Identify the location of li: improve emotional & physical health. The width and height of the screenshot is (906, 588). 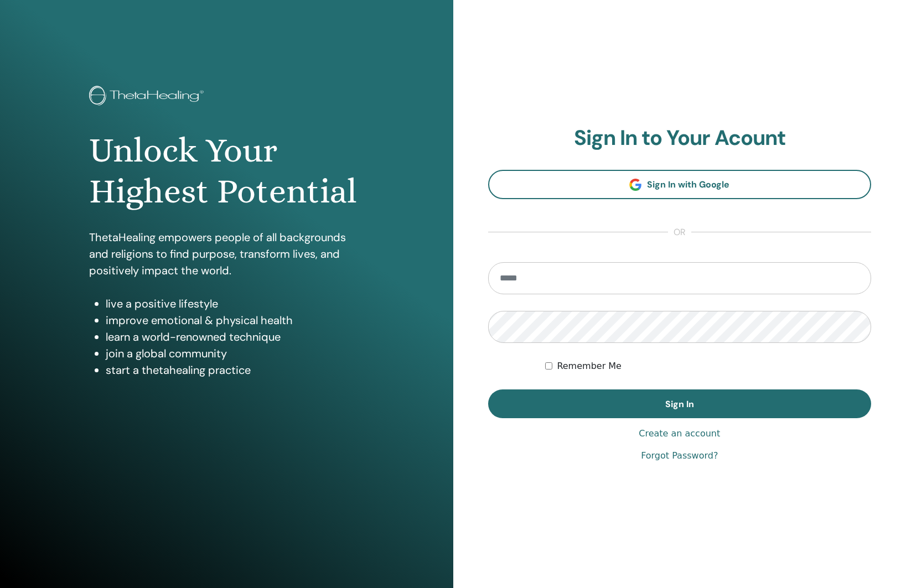
(235, 320).